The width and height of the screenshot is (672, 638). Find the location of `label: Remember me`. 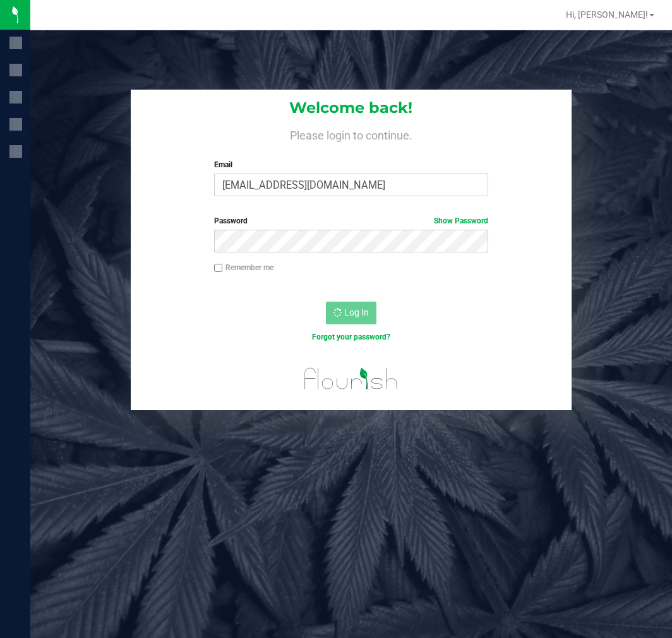

label: Remember me is located at coordinates (244, 267).